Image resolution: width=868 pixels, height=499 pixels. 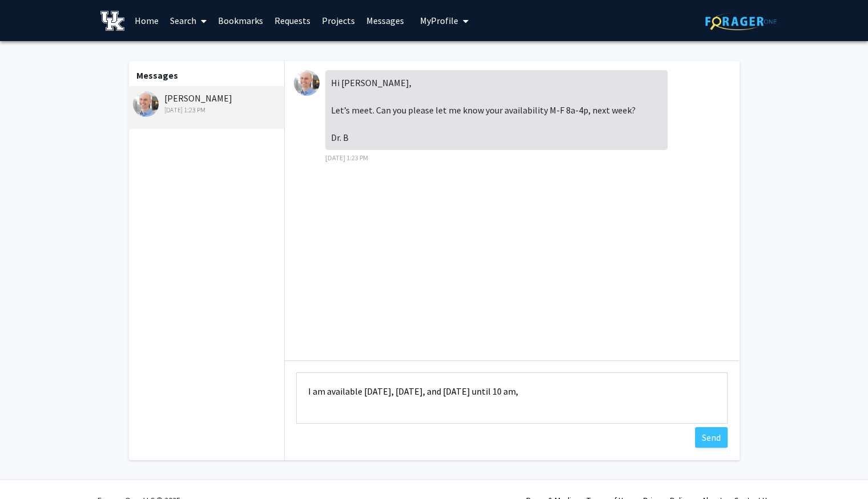 What do you see at coordinates (157, 75) in the screenshot?
I see `b: Messages` at bounding box center [157, 75].